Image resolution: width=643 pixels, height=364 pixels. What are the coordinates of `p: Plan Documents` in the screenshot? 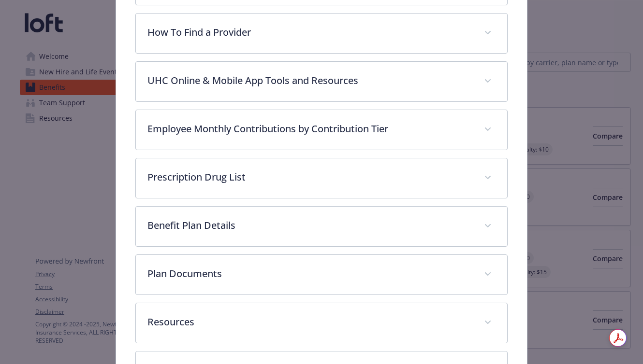 It's located at (309, 274).